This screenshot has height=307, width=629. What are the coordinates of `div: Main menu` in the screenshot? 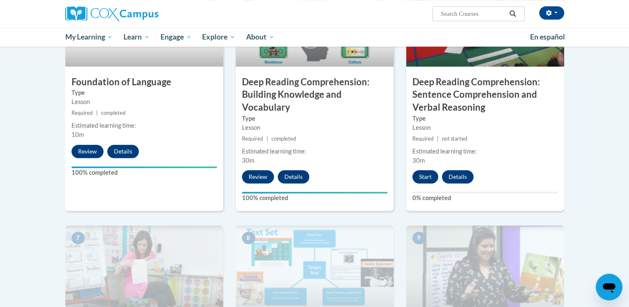 It's located at (315, 37).